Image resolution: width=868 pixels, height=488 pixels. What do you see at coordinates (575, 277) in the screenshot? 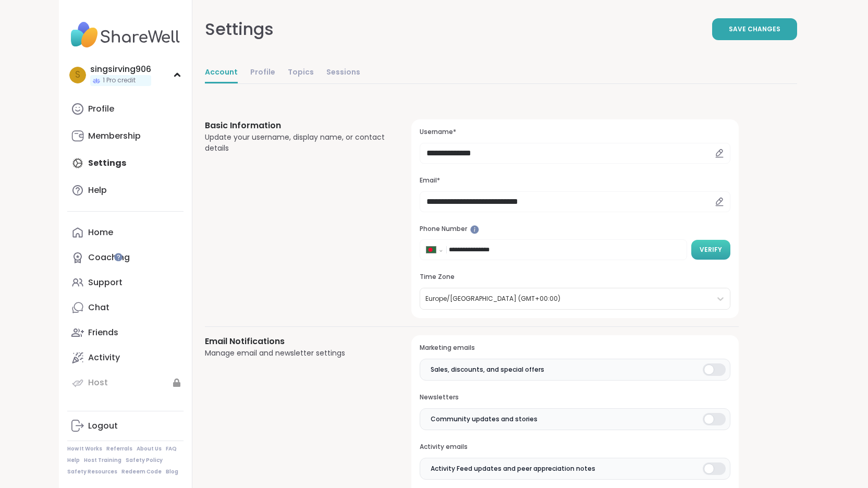
I see `h3: Time Zone` at bounding box center [575, 277].